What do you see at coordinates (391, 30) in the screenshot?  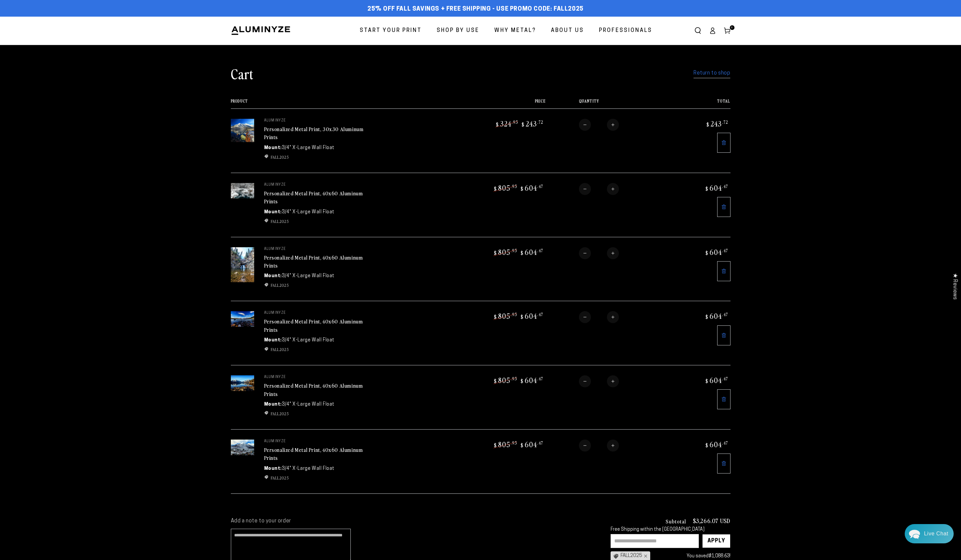 I see `a: Start Your Print` at bounding box center [391, 30].